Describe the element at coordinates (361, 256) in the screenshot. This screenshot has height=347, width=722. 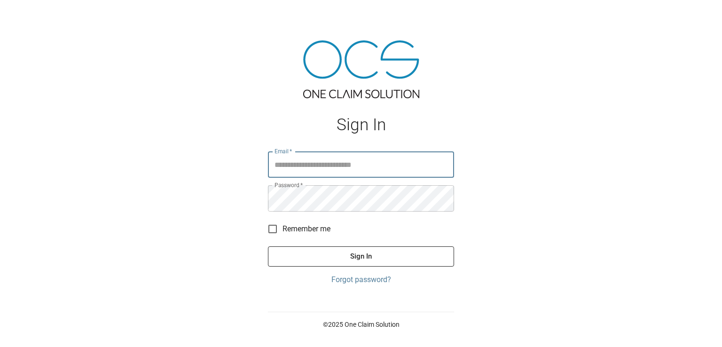
I see `button: Sign In` at that location.